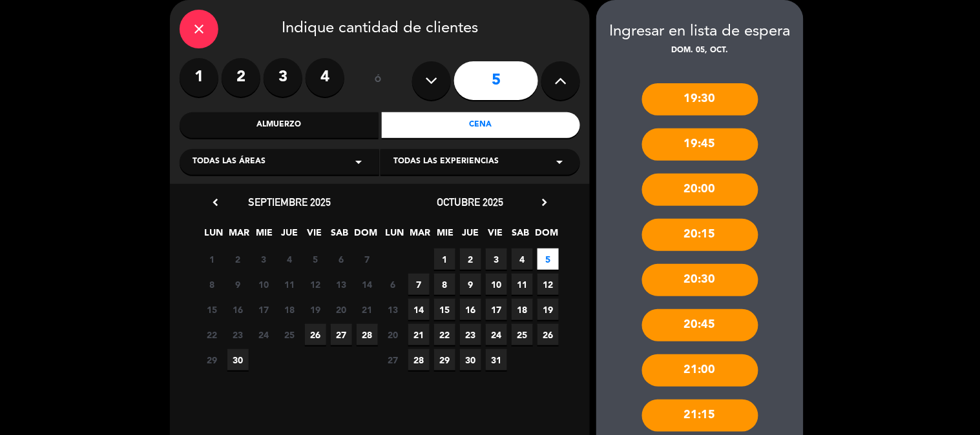 The width and height of the screenshot is (980, 435). I want to click on div: ó, so click(378, 80).